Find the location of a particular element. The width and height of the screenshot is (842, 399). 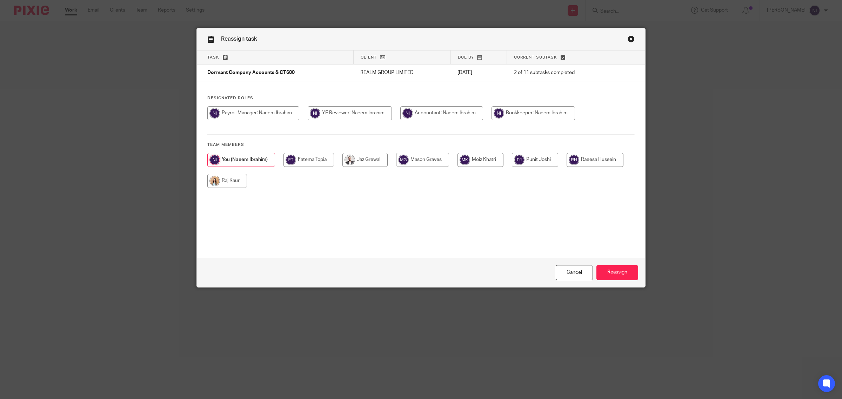

h4: Team members is located at coordinates (421, 145).